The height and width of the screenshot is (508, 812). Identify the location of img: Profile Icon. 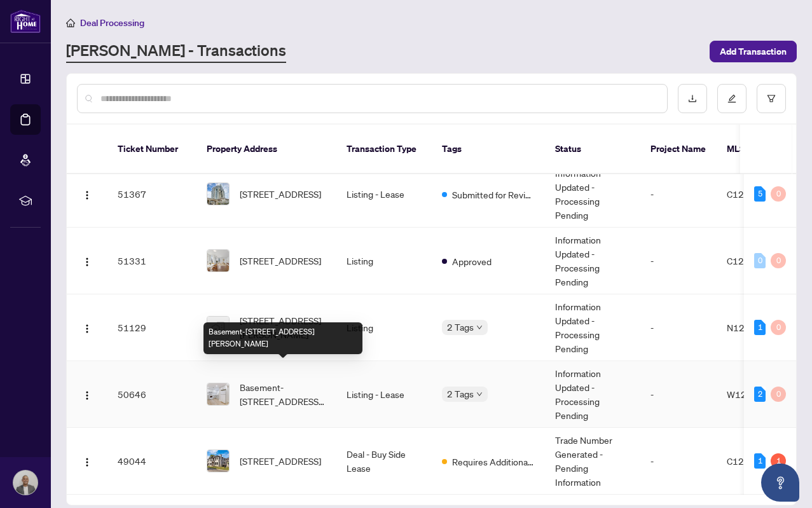
(25, 483).